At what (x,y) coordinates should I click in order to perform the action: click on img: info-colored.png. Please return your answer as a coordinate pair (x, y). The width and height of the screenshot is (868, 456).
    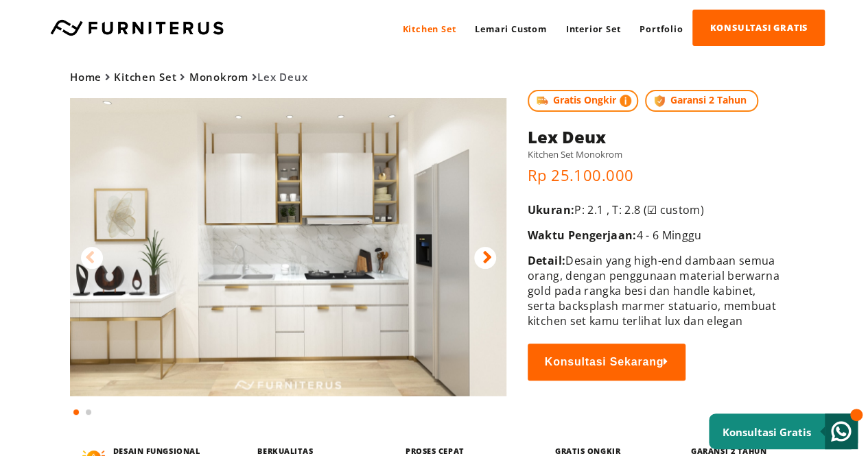
    Looking at the image, I should click on (626, 101).